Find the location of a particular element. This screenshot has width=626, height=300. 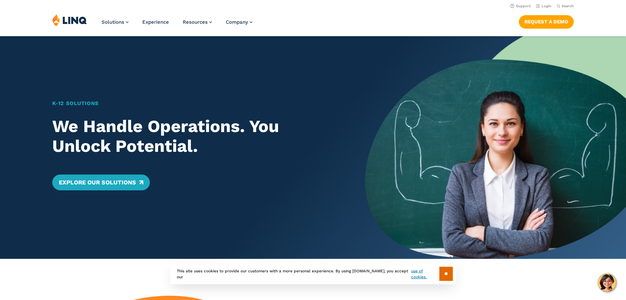

a: Solutions is located at coordinates (115, 22).